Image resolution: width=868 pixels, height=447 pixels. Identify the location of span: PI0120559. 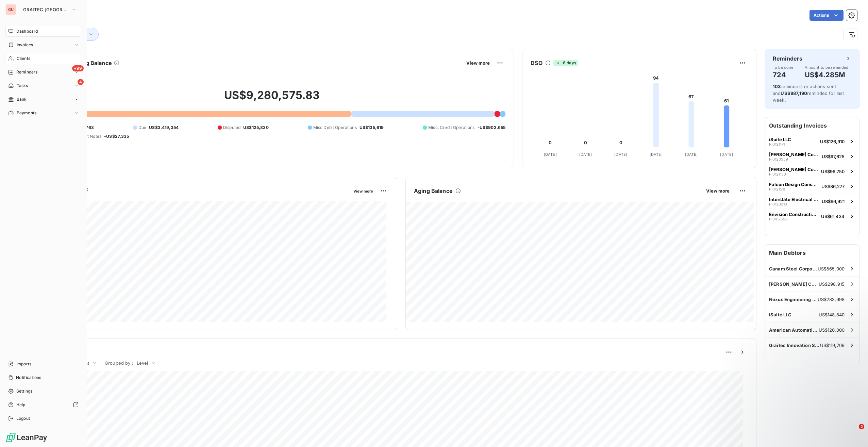
(779, 160).